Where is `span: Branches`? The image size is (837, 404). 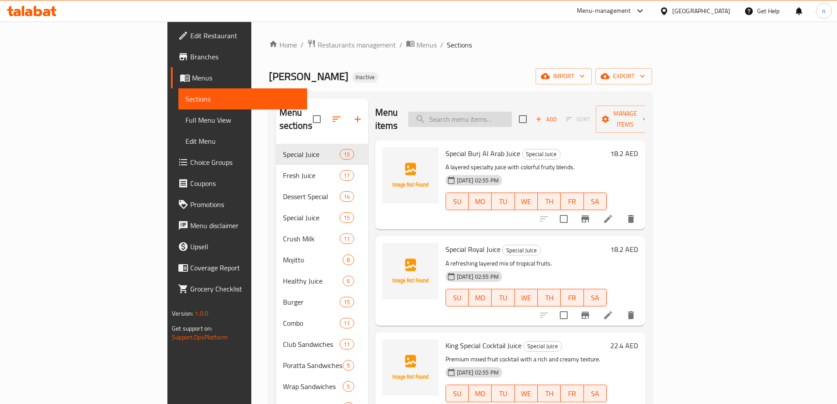
span: Branches is located at coordinates (245, 57).